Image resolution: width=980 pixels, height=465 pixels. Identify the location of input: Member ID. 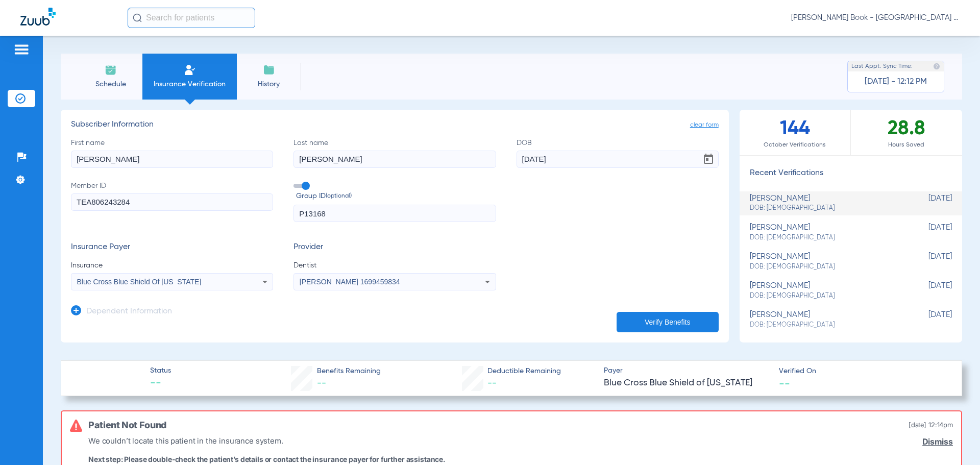
(172, 202).